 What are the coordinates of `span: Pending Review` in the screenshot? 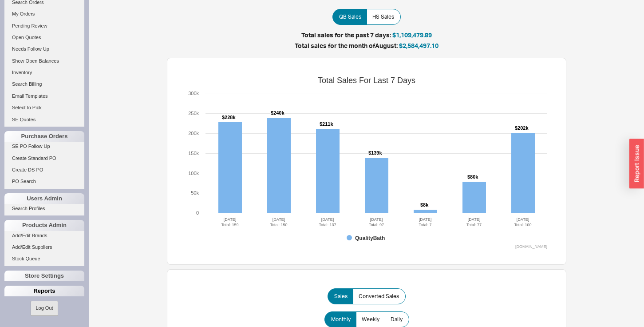 It's located at (30, 26).